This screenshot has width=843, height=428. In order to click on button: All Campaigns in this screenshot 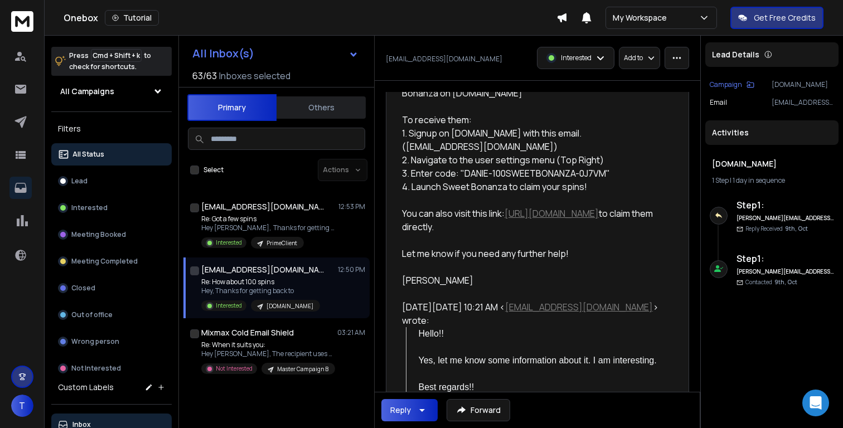, I will do `click(111, 91)`.